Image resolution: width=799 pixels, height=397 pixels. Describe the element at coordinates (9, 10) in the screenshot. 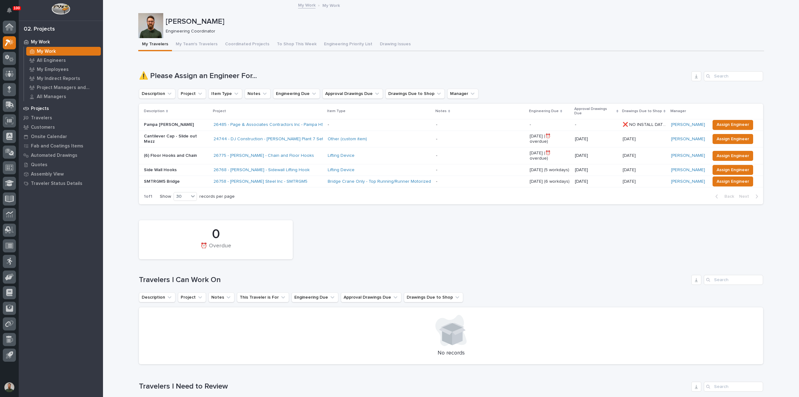

I see `button: Notifications` at that location.